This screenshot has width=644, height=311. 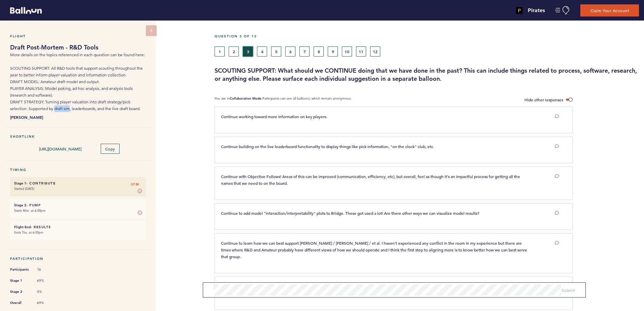 I want to click on small: Stage 2, so click(x=20, y=205).